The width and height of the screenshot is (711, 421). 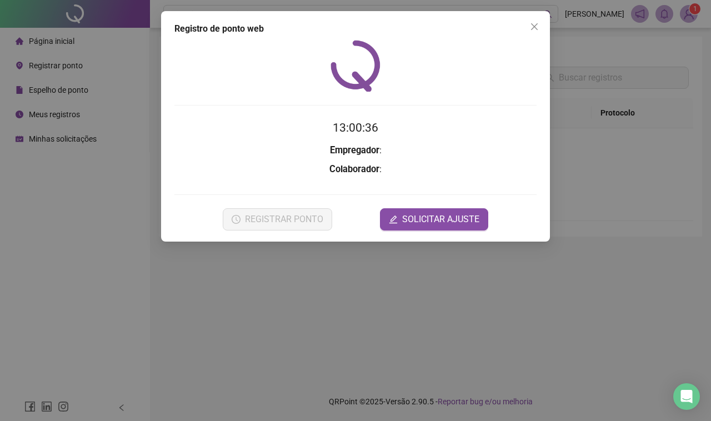 What do you see at coordinates (355, 29) in the screenshot?
I see `div: Registro de ponto web` at bounding box center [355, 29].